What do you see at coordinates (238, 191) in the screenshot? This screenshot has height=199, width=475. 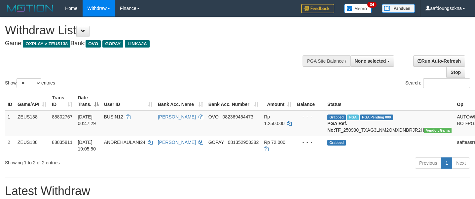 I see `h1: Latest Withdraw` at bounding box center [238, 191].